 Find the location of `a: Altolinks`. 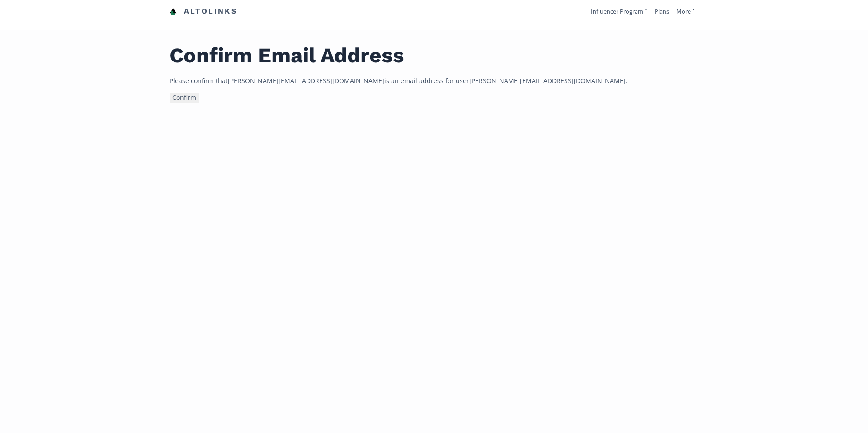

a: Altolinks is located at coordinates (204, 11).